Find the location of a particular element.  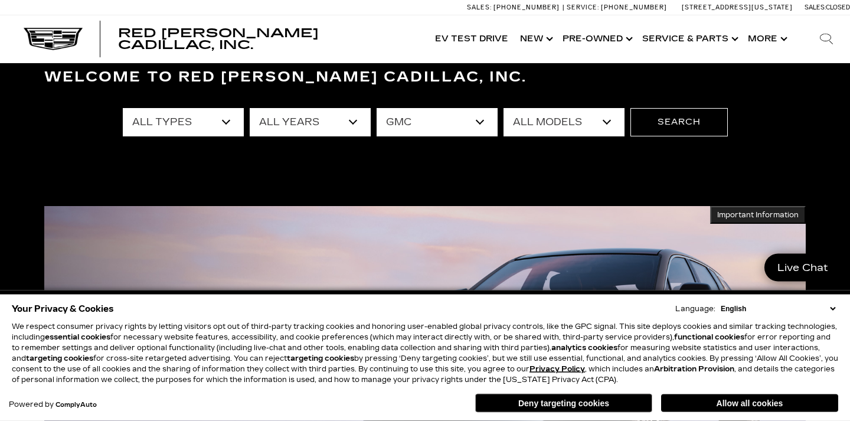

div: Search is located at coordinates (827, 39).